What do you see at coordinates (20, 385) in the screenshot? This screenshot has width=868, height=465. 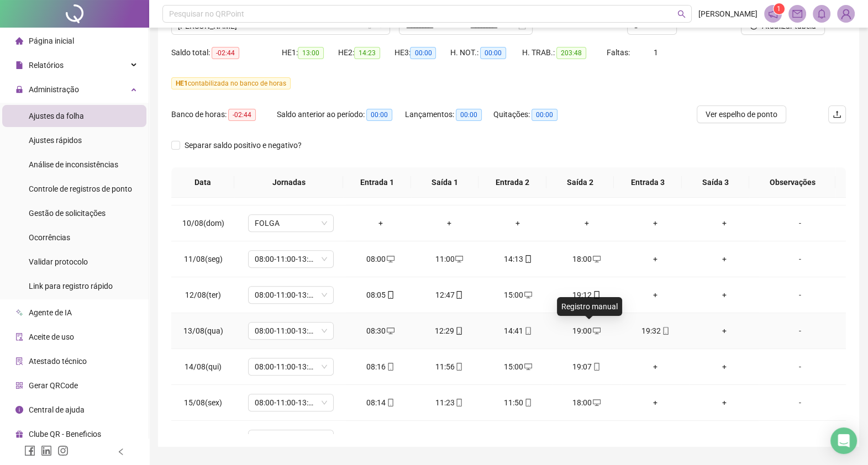 I see `span: qrcode` at bounding box center [20, 385].